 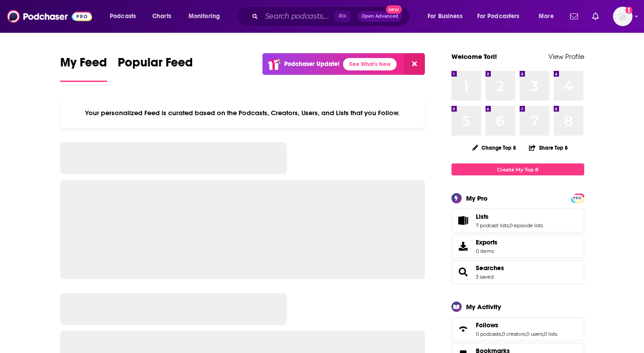 I want to click on div: My Pro, so click(x=476, y=198).